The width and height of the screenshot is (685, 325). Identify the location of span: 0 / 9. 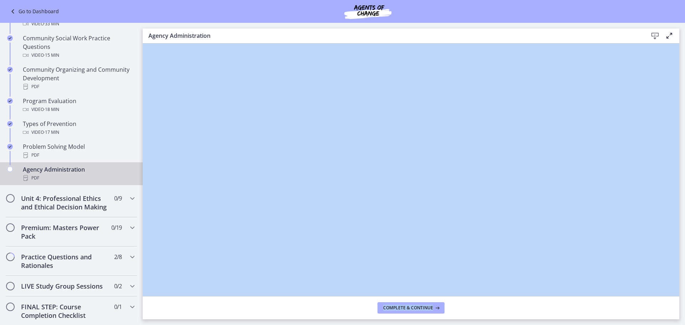
(118, 198).